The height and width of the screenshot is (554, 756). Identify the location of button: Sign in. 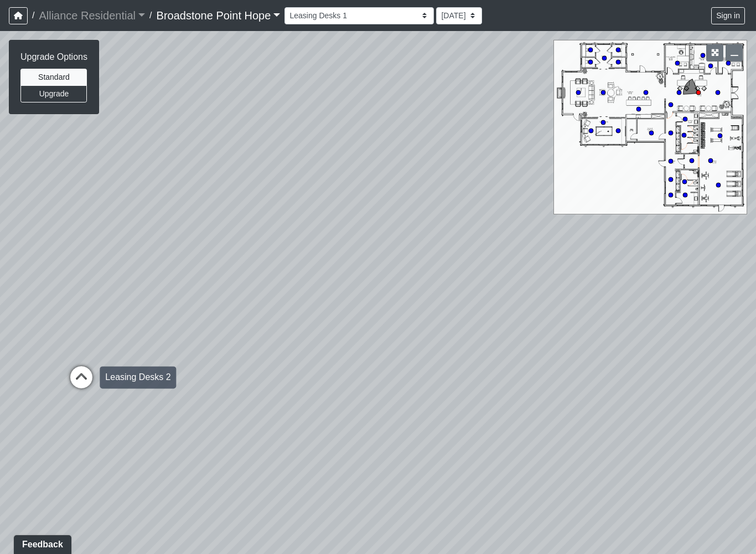
(728, 16).